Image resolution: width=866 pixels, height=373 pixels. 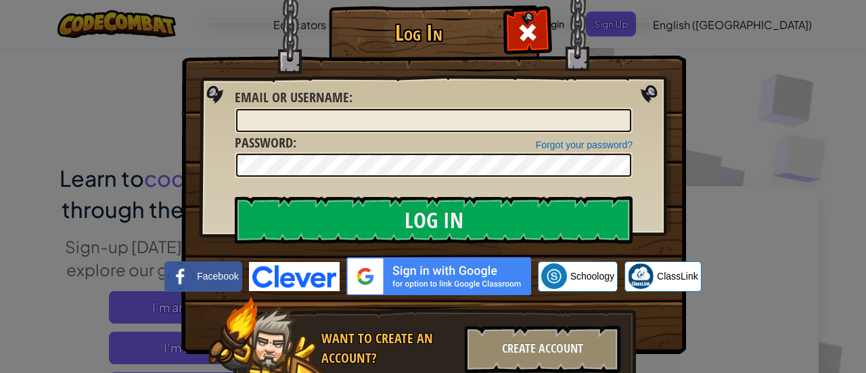 I want to click on div: Create Account, so click(x=543, y=349).